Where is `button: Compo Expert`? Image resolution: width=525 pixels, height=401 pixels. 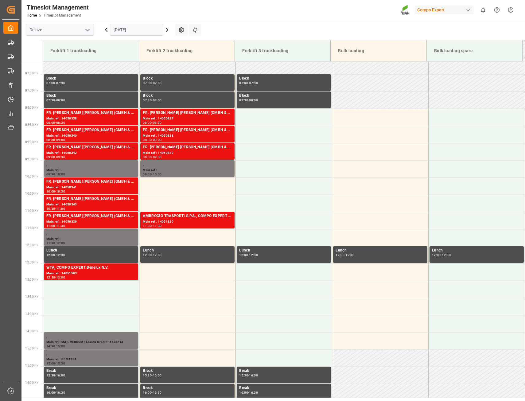 button: Compo Expert is located at coordinates (445, 10).